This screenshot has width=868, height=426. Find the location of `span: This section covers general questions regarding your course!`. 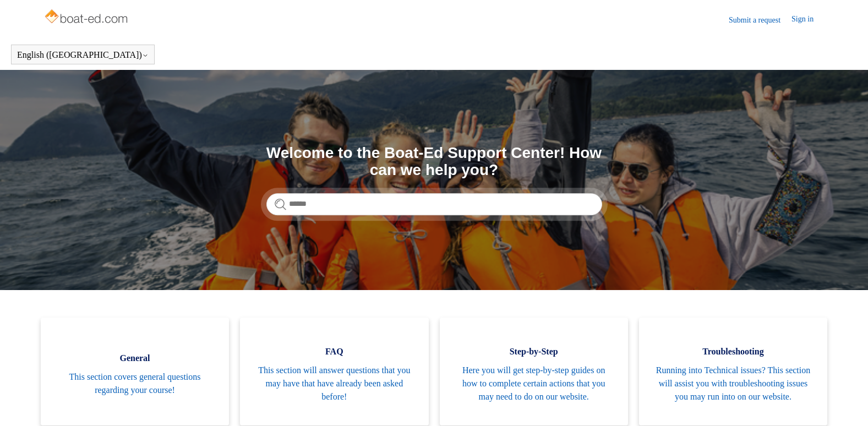

span: This section covers general questions regarding your course! is located at coordinates (135, 384).